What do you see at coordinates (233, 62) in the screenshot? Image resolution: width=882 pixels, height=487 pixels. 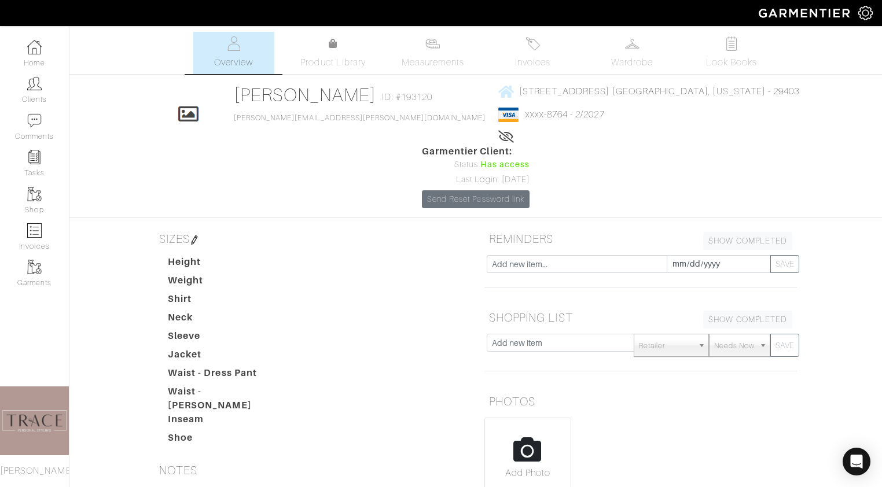 I see `span: Overview` at bounding box center [233, 62].